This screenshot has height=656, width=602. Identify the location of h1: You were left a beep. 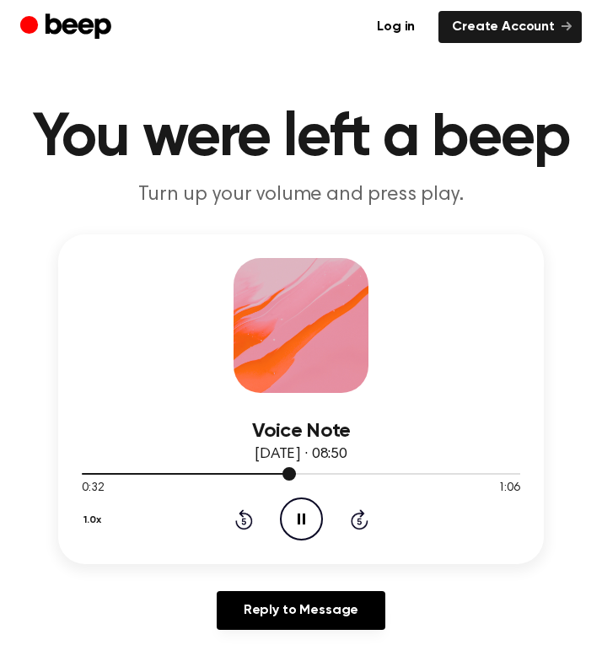
(301, 138).